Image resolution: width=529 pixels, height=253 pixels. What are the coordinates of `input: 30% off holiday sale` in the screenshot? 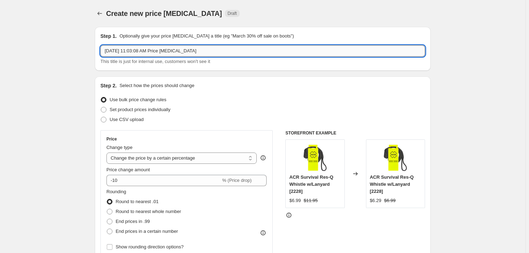 It's located at (263, 51).